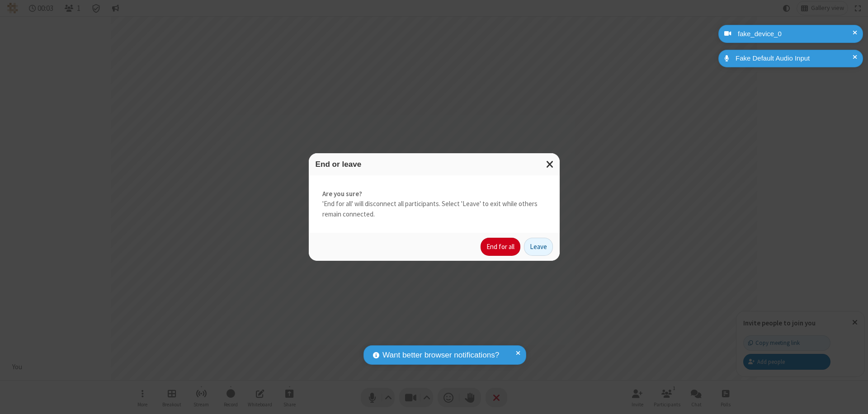  I want to click on div: fake_device_0, so click(795, 34).